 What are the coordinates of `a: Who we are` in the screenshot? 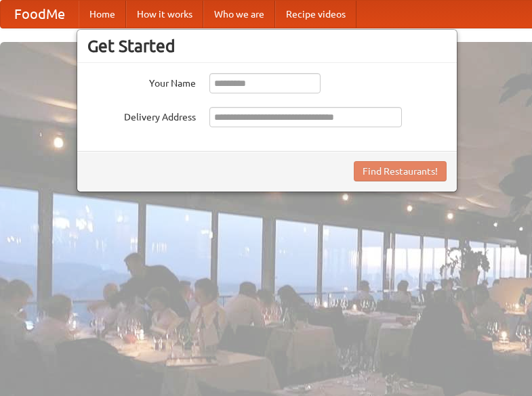 It's located at (239, 14).